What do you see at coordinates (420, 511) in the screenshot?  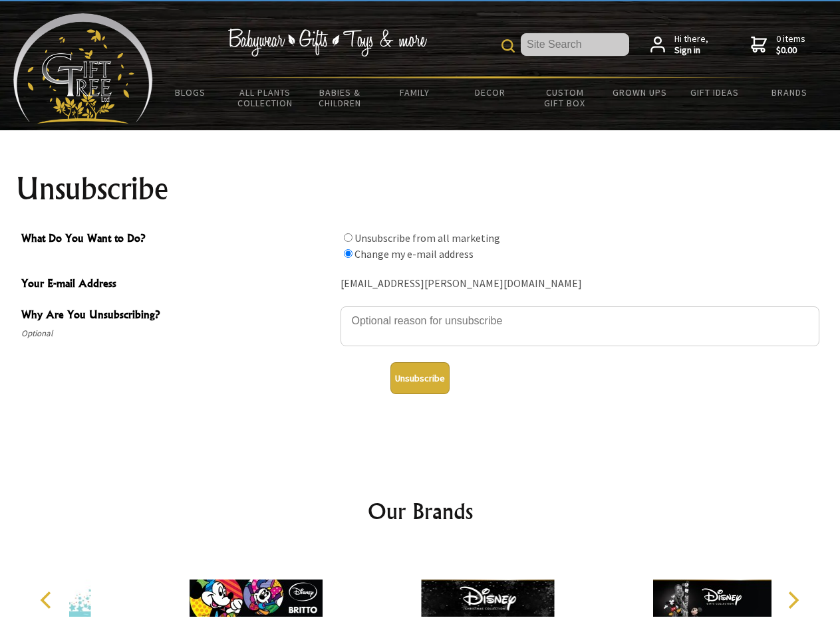 I see `h2: Our Brands` at bounding box center [420, 511].